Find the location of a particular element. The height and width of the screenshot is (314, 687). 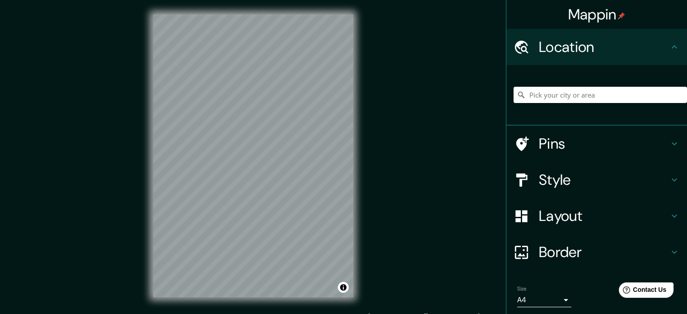

div: Layout is located at coordinates (597, 216).